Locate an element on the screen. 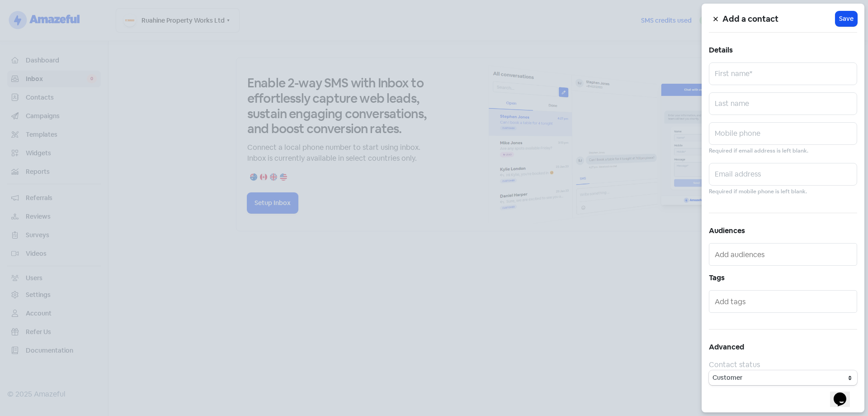  input: Email address is located at coordinates (783, 174).